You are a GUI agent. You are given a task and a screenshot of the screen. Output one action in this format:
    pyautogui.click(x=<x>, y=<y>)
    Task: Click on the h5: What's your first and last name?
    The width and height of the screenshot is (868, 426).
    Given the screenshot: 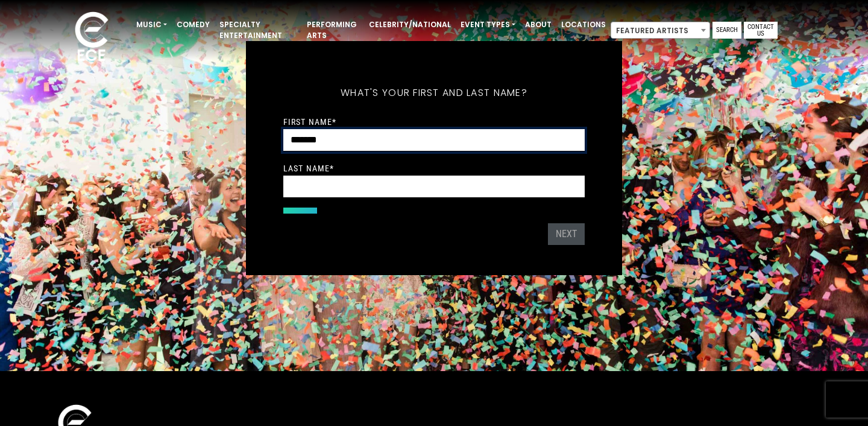 What is the action you would take?
    pyautogui.click(x=434, y=93)
    